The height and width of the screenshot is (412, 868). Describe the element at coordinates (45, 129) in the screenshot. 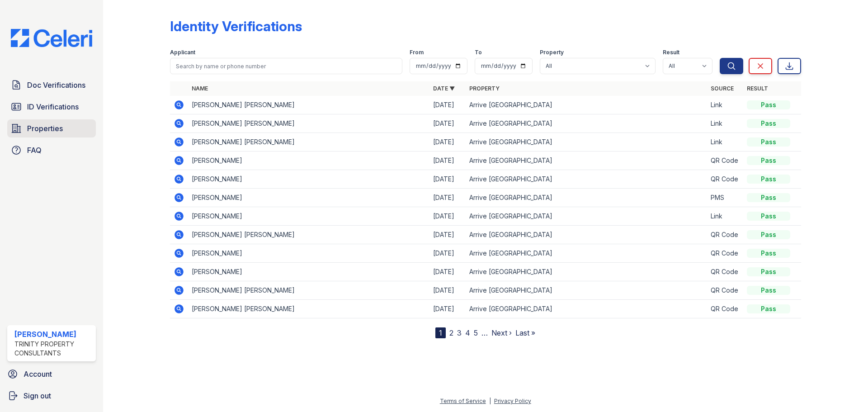

I see `span: Properties` at that location.